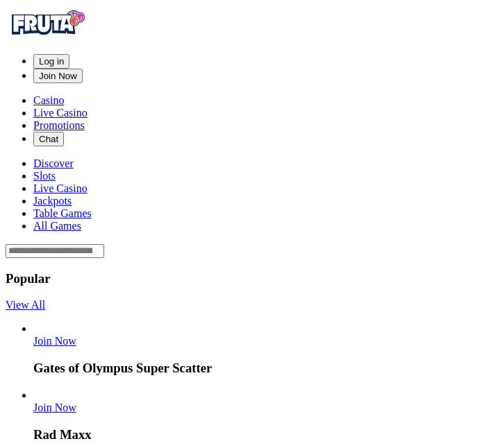  Describe the element at coordinates (52, 200) in the screenshot. I see `span: Jackpots` at that location.